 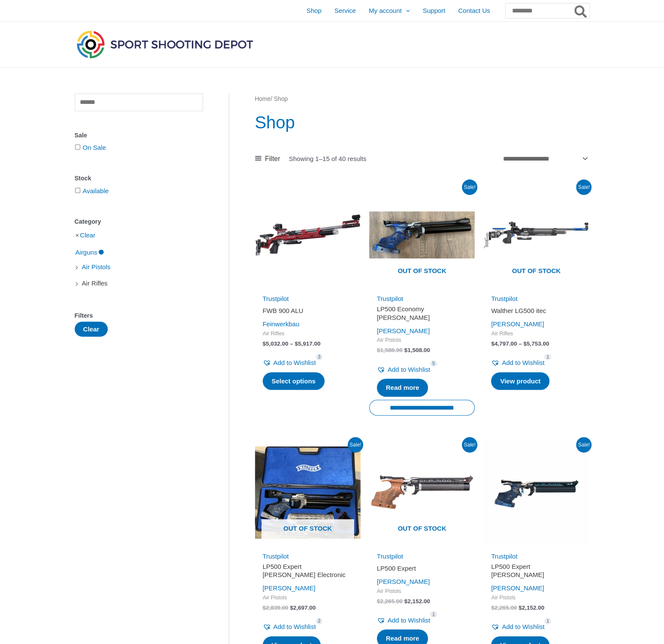 I want to click on button: Clear, so click(x=92, y=329).